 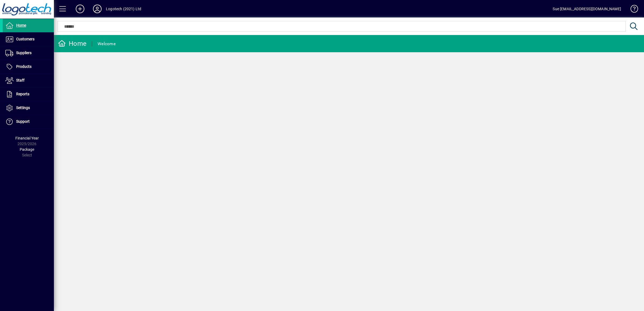 I want to click on span: Settings, so click(x=23, y=108).